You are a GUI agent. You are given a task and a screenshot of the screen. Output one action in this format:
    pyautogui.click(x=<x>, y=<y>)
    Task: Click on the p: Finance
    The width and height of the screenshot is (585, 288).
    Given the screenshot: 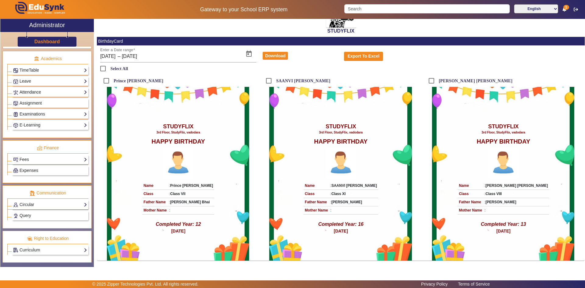 What is the action you would take?
    pyautogui.click(x=48, y=148)
    